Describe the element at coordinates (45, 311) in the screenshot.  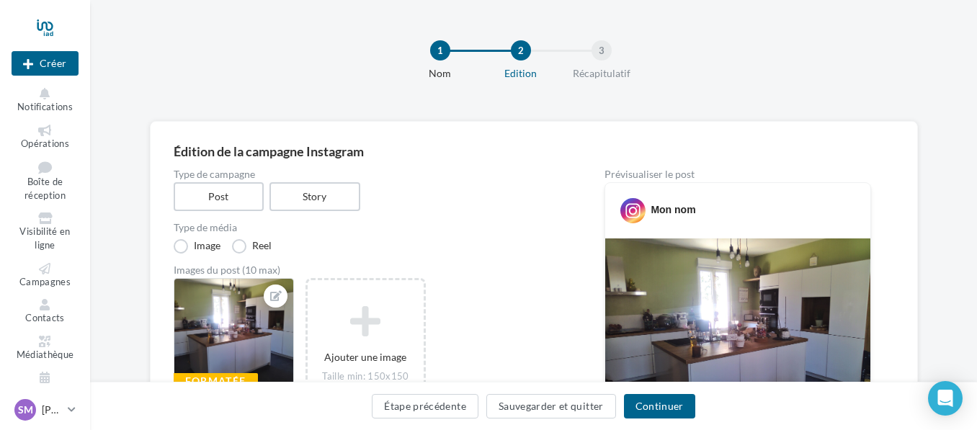
I see `a: Contacts` at that location.